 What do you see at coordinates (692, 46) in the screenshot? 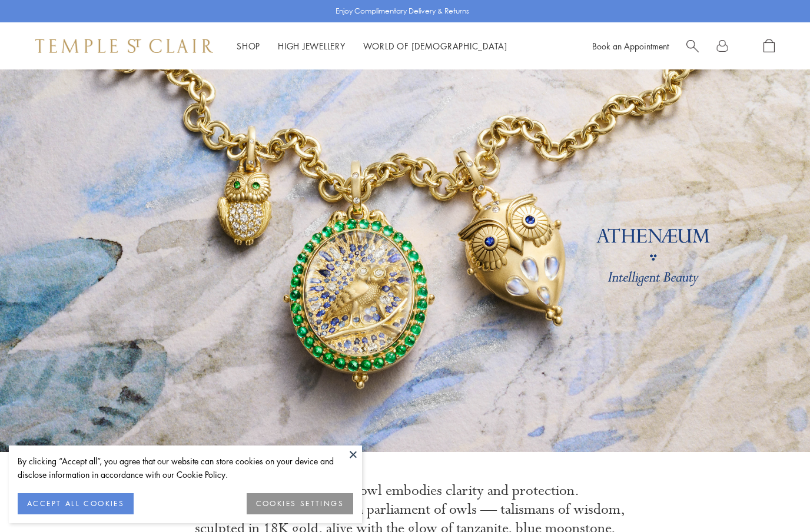
I see `a: Search` at bounding box center [692, 46].